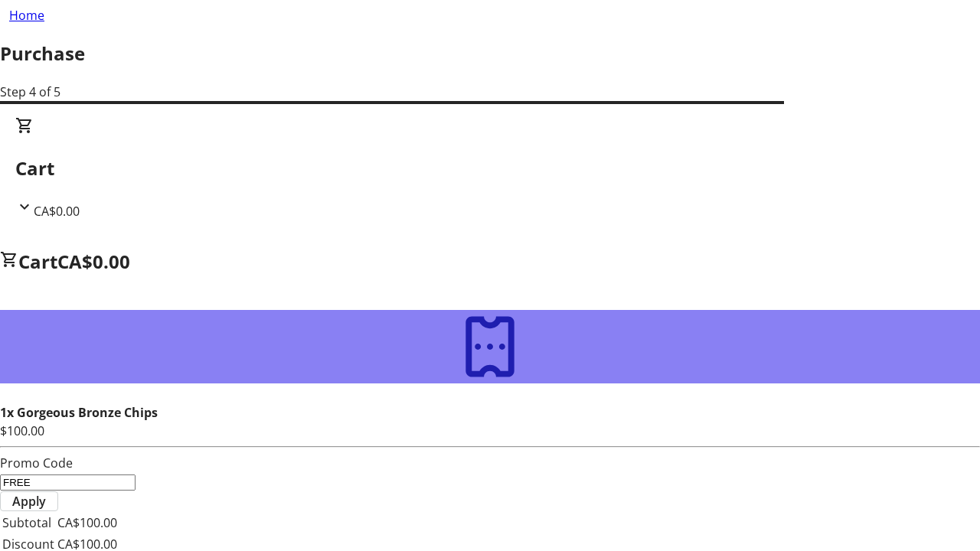 The image size is (980, 551). I want to click on div: CartCA$0.00, so click(490, 168).